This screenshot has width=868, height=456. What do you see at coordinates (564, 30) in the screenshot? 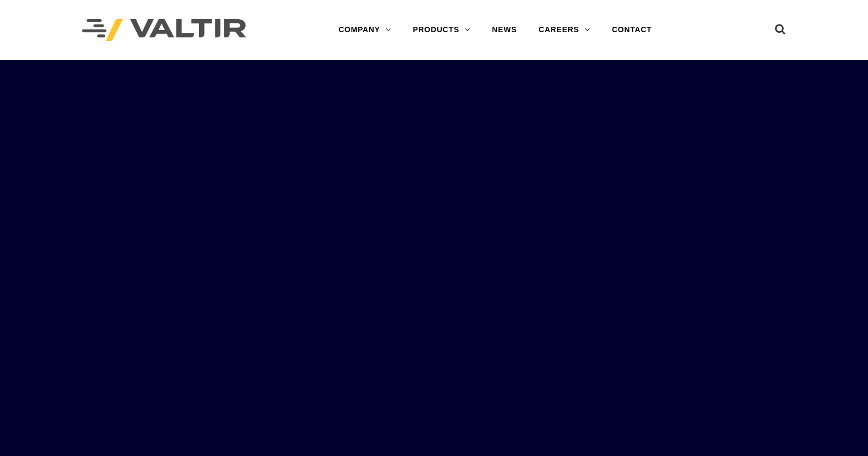
I see `a: CAREERS` at bounding box center [564, 30].